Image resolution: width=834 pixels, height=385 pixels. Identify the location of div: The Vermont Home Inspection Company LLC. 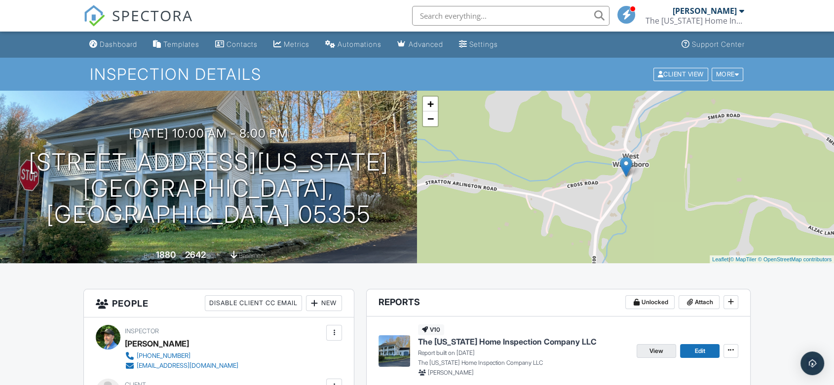
(695, 21).